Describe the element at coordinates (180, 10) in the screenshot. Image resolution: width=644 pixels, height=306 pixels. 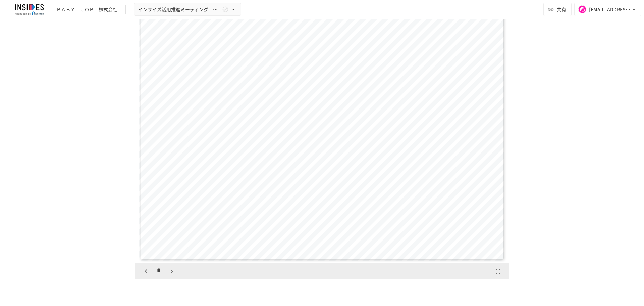
I see `span: インサイズ活用推進ミーティング ～2回目～` at that location.